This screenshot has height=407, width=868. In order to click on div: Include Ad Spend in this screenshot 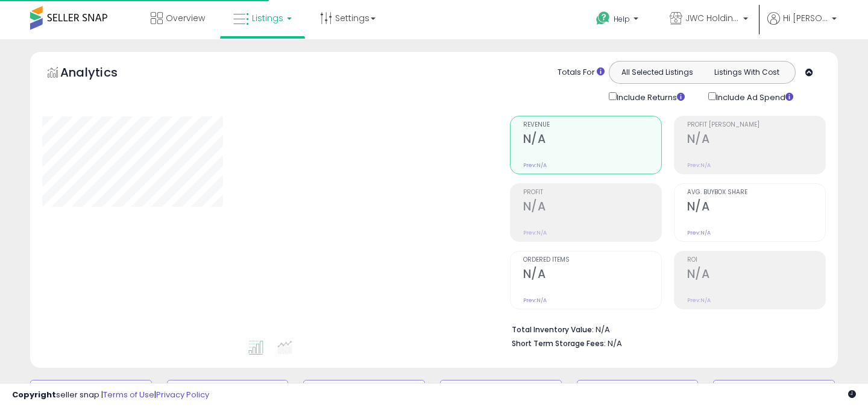, I will do `click(755, 97)`.